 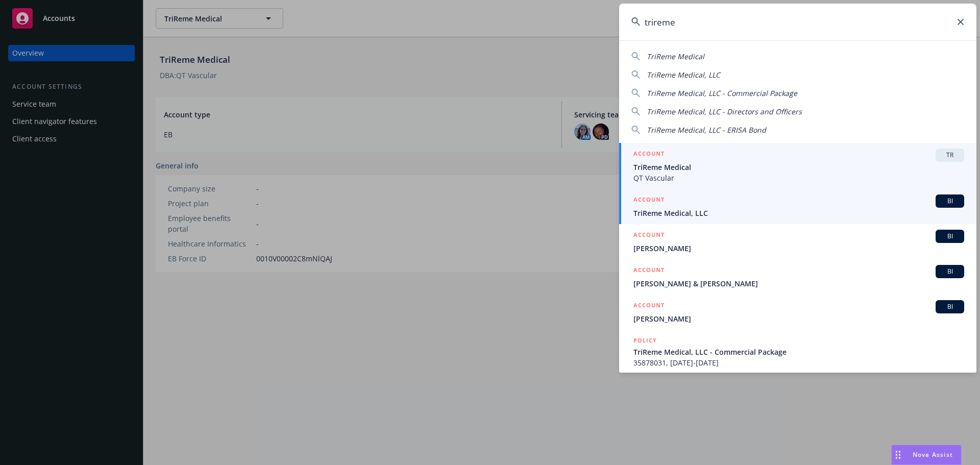 I want to click on a: ACCOUNTBITriReme Medical, LLC, so click(x=798, y=206).